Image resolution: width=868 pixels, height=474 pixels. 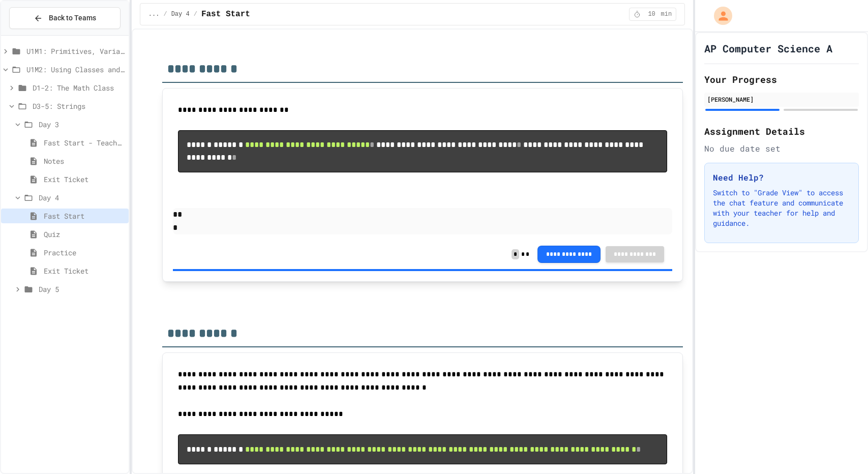 I want to click on div: No due date set, so click(x=782, y=148).